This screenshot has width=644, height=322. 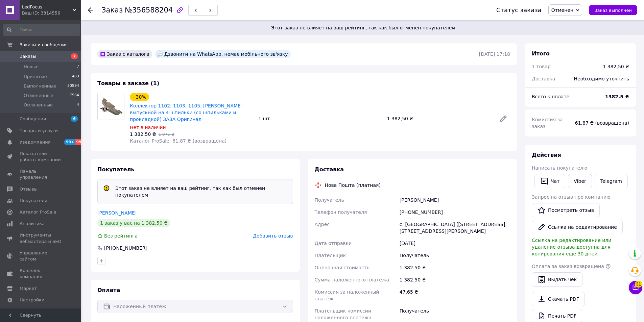 I want to click on span: Управление сайтом, so click(x=41, y=256).